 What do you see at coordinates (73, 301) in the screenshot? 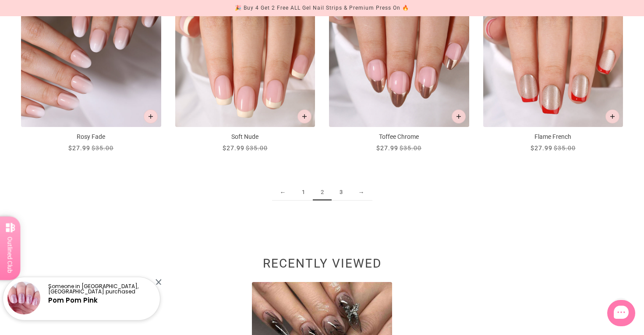
I see `a: Pom Pom Pink` at bounding box center [73, 301].